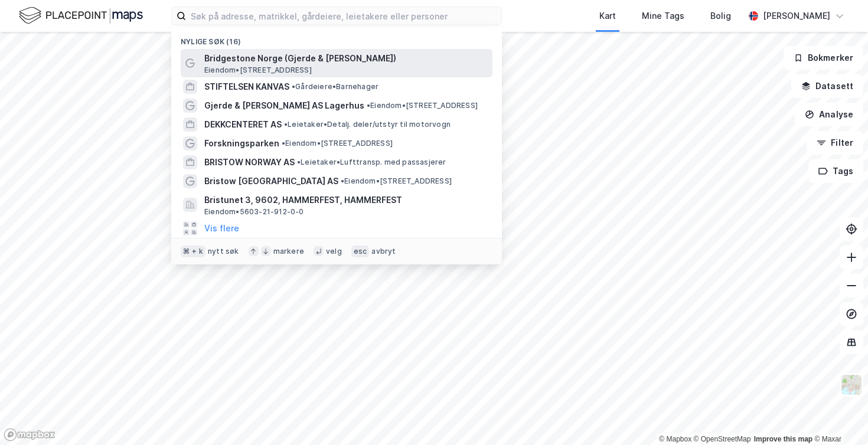 The image size is (868, 445). What do you see at coordinates (824, 58) in the screenshot?
I see `button: Bokmerker` at bounding box center [824, 58].